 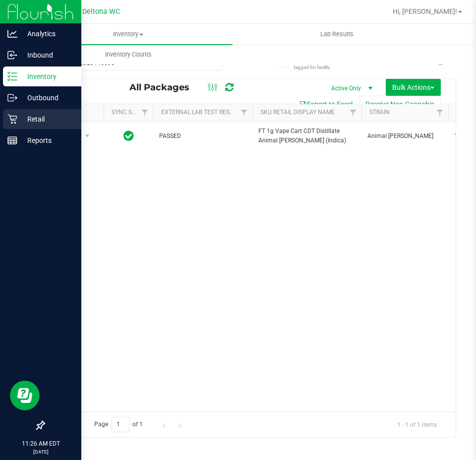 I want to click on span: In Sync, so click(x=128, y=136).